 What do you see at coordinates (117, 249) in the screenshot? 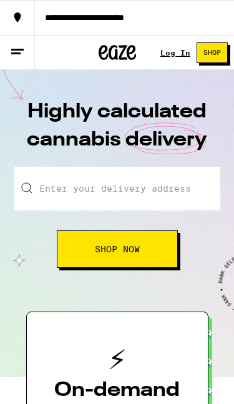
I see `span: Shop Now` at bounding box center [117, 249].